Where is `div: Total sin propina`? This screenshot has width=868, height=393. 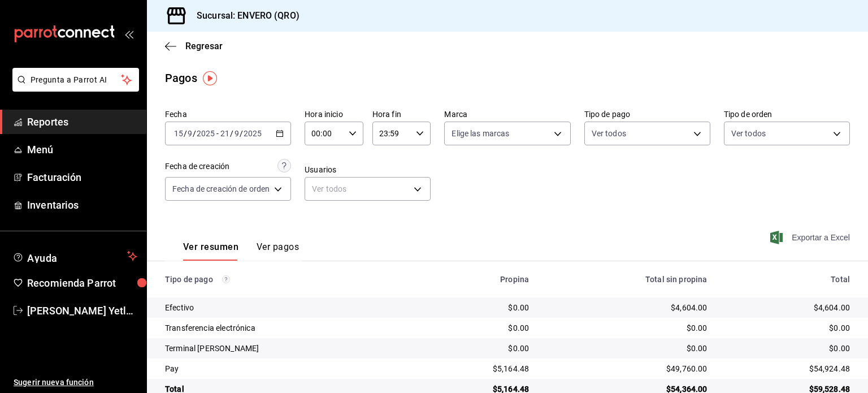
div: Total sin propina is located at coordinates (627, 280).